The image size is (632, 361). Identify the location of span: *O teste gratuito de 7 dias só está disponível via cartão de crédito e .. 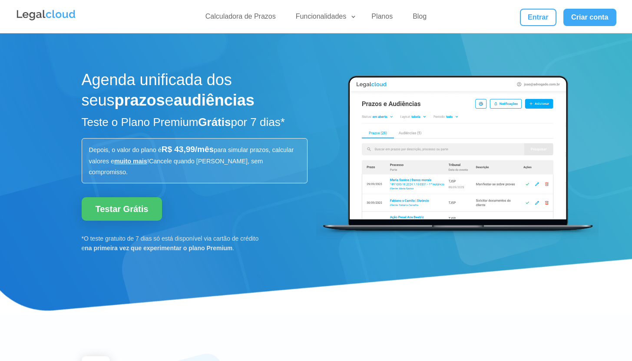
(170, 243).